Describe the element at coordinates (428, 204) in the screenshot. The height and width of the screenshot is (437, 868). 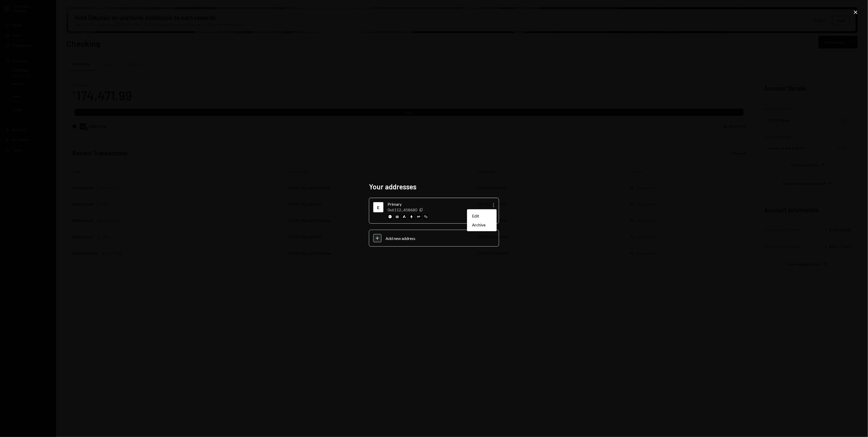
I see `div: Primary` at that location.